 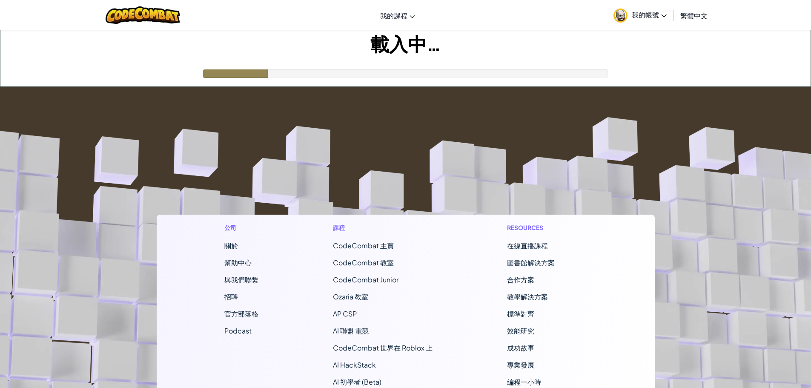 What do you see at coordinates (241, 227) in the screenshot?
I see `h1: 公司` at bounding box center [241, 227].